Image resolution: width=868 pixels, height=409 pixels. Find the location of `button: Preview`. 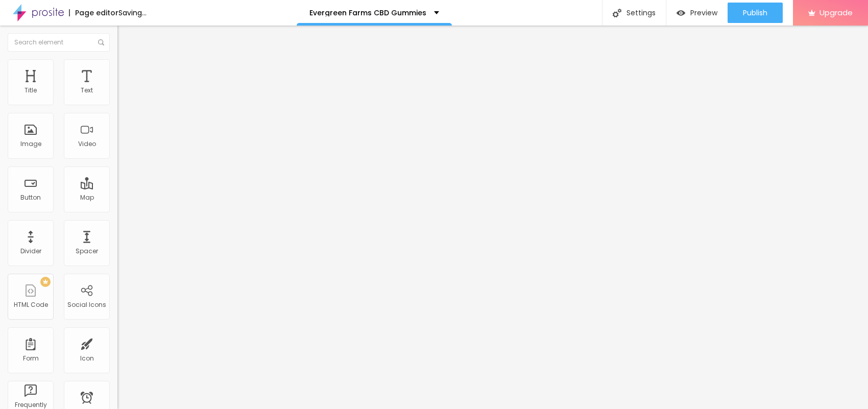

button: Preview is located at coordinates (696, 13).